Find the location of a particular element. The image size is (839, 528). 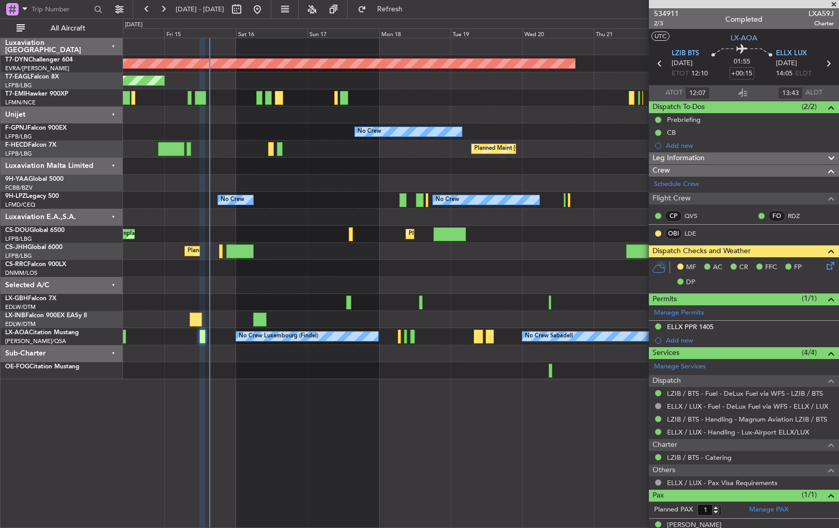

a: LFMN/NCE is located at coordinates (20, 102).